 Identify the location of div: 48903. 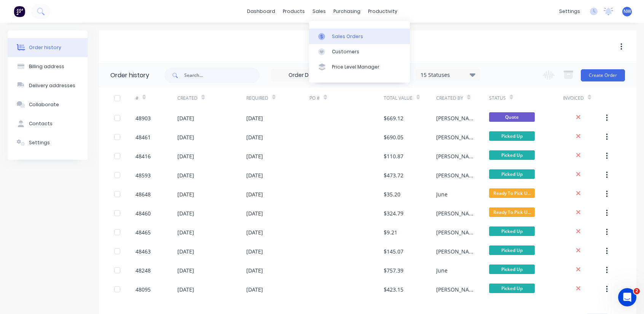
(143, 118).